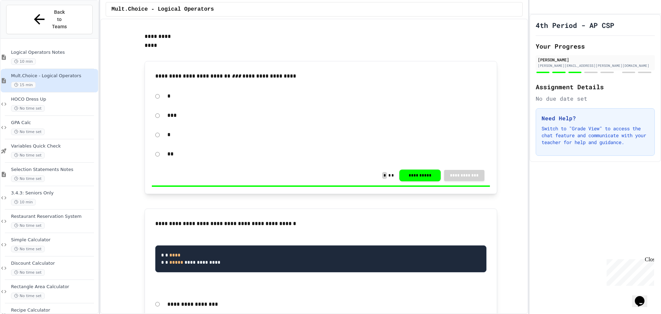 Image resolution: width=661 pixels, height=314 pixels. What do you see at coordinates (54, 193) in the screenshot?
I see `span: 3.4.3: Seniors Only` at bounding box center [54, 193].